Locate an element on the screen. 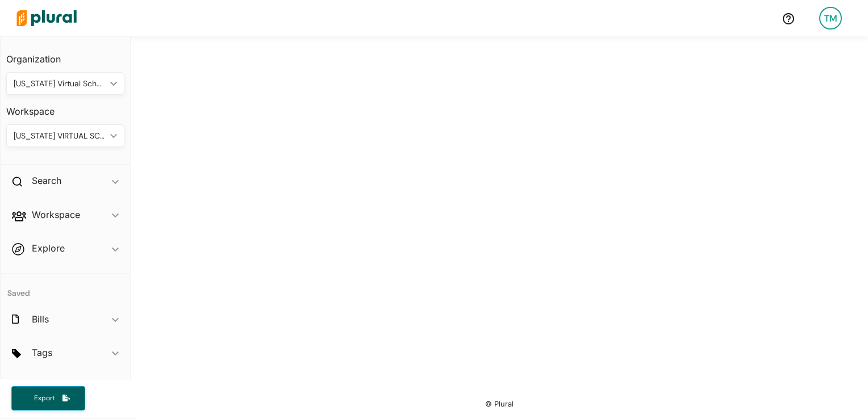  h2: Explore is located at coordinates (49, 248).